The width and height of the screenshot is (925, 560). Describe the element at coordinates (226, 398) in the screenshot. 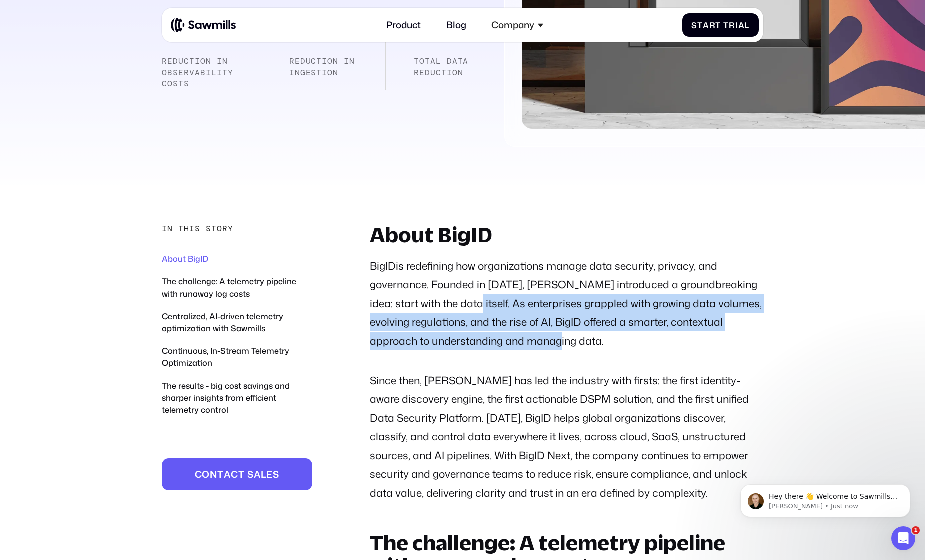

I see `a: The results - big cost savings and sharper insights from efficient telemetry control` at that location.